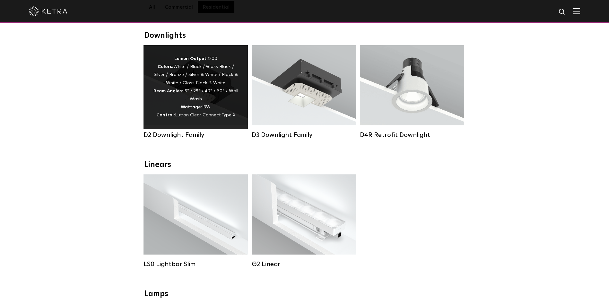  I want to click on a: D4R Retrofit Downlight Lumen Output:800Colors:White / BlackBeam Angles:15° / 25° / 40° / 60°Watta..., so click(412, 92).